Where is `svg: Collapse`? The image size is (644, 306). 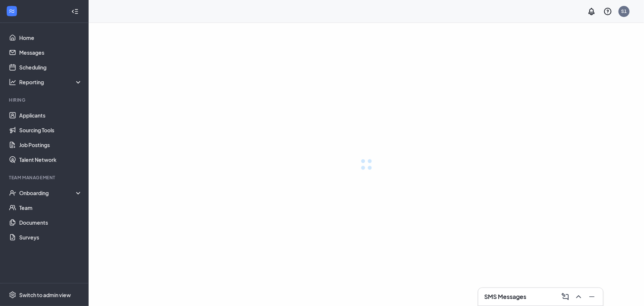 svg: Collapse is located at coordinates (75, 11).